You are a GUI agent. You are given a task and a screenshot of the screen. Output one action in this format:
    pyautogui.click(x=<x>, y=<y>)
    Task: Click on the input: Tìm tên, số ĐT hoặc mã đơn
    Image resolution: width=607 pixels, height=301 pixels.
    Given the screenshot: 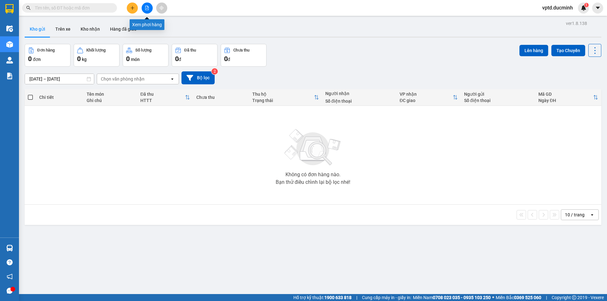 What is the action you would take?
    pyautogui.click(x=72, y=8)
    